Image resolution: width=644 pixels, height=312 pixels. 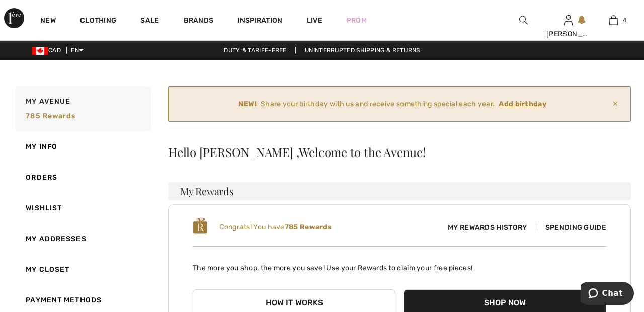 What do you see at coordinates (48, 21) in the screenshot?
I see `a: New` at bounding box center [48, 21].